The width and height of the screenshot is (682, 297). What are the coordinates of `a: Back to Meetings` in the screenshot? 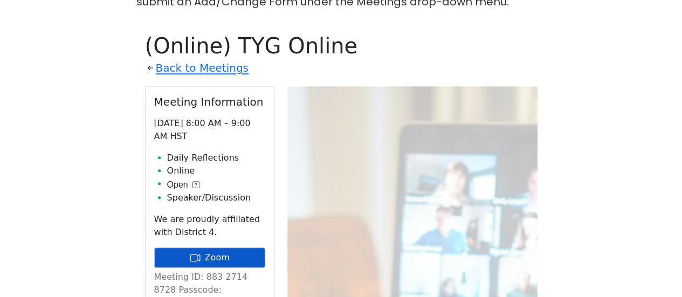 It's located at (202, 68).